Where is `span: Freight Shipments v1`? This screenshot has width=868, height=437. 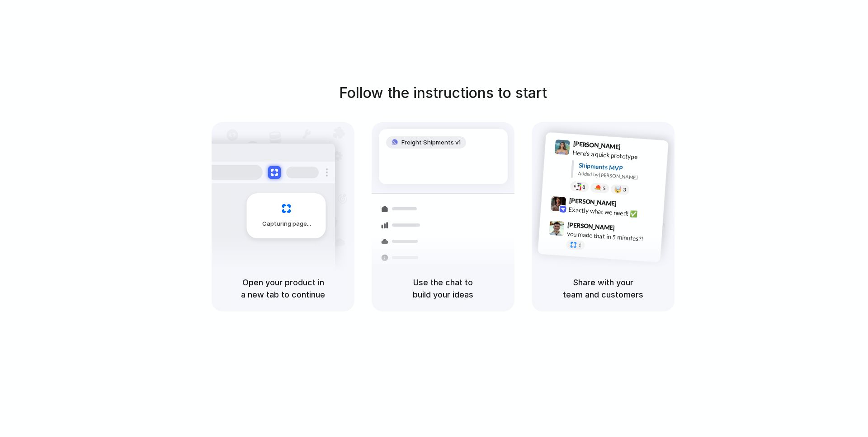
span: Freight Shipments v1 is located at coordinates (431, 142).